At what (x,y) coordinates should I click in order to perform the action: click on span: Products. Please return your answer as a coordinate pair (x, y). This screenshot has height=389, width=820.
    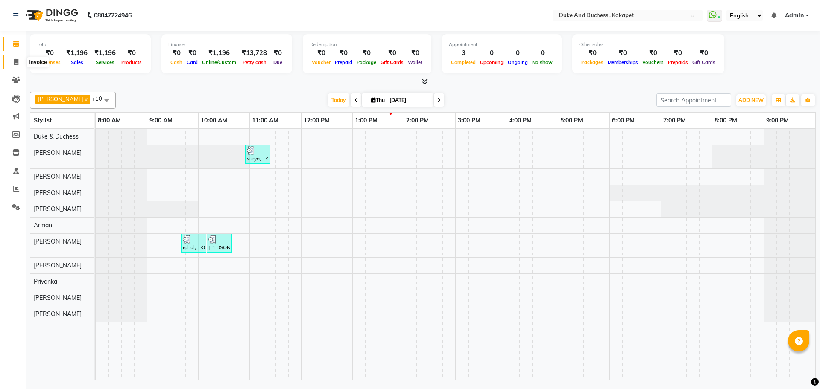
    Looking at the image, I should click on (132, 62).